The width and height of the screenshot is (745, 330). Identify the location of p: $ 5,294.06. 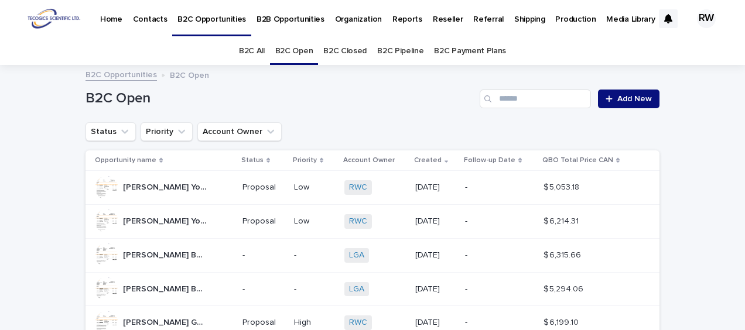
(565, 288).